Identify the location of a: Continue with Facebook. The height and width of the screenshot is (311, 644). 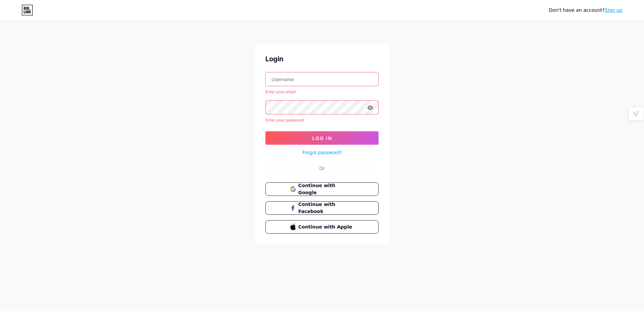
(322, 208).